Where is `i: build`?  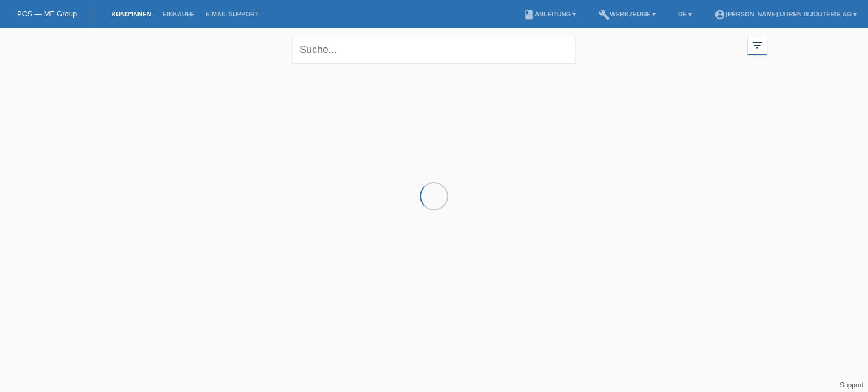
i: build is located at coordinates (604, 15).